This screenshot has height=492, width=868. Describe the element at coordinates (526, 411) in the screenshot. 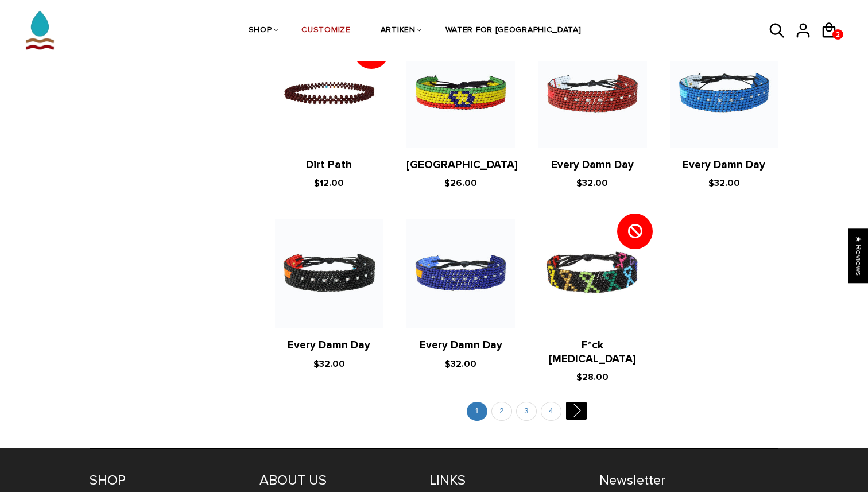

I see `a: 3` at that location.